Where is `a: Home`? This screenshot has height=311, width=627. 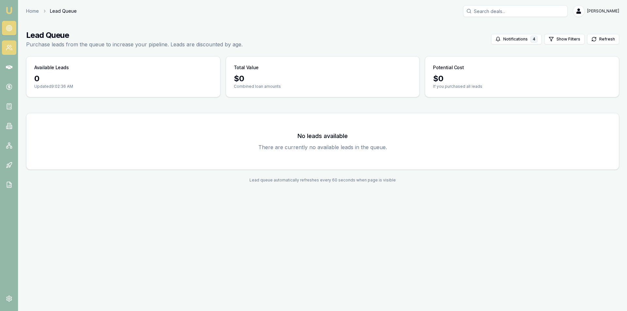
a: Home is located at coordinates (32, 11).